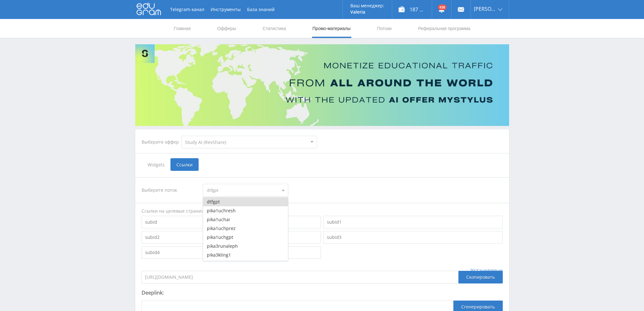  Describe the element at coordinates (274, 29) in the screenshot. I see `a: Статистика` at that location.